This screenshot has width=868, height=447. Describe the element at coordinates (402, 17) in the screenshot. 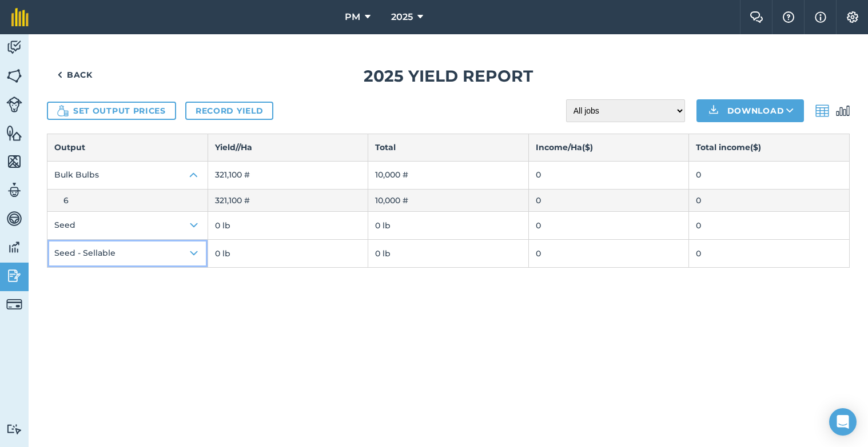

I see `span: 2025` at that location.